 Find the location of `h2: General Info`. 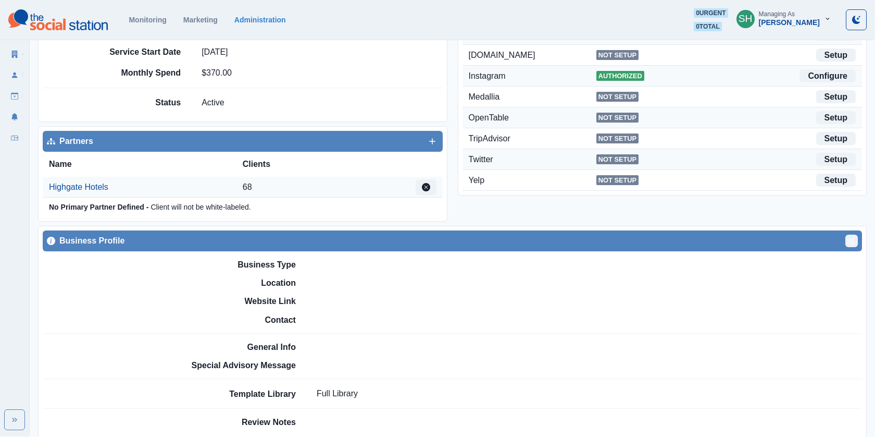

h2: General Info is located at coordinates (231, 346).